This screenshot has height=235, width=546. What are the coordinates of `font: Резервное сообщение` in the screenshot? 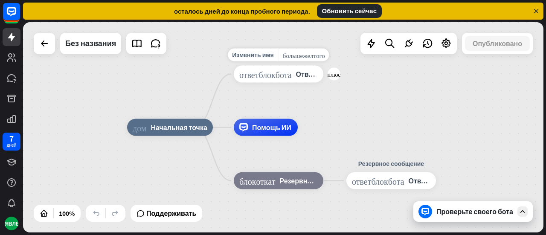 It's located at (391, 164).